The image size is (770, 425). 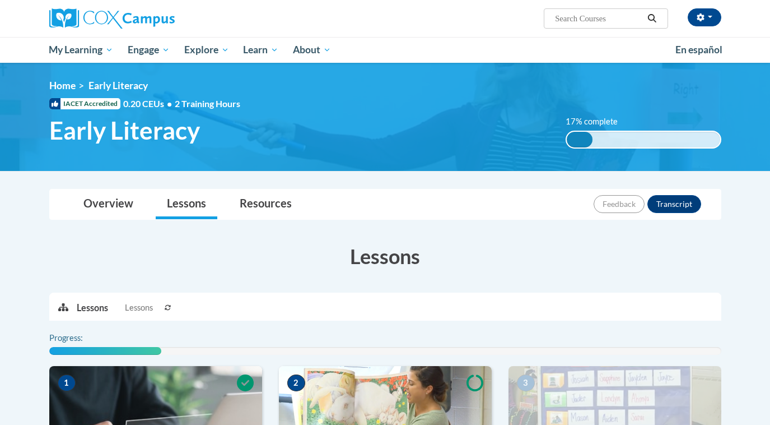 I want to click on a: Explore, so click(x=207, y=50).